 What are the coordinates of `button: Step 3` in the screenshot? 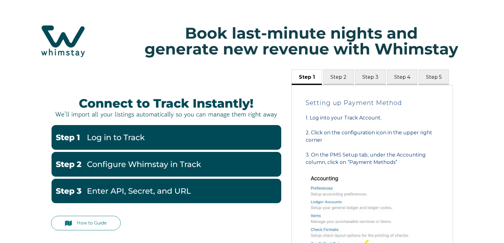 It's located at (370, 77).